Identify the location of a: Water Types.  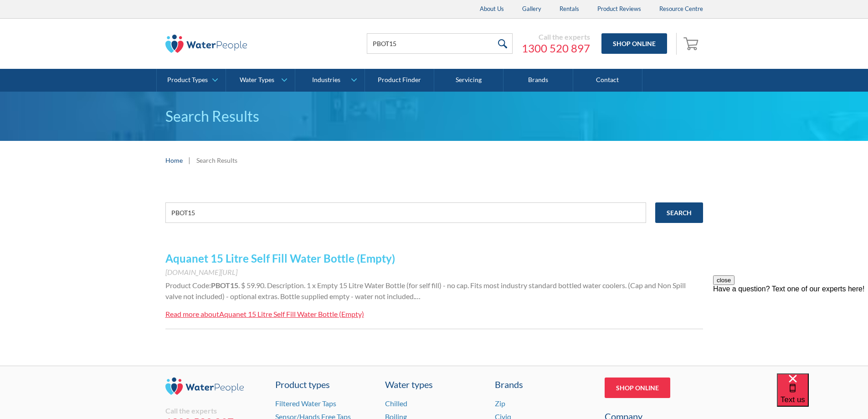
(260, 80).